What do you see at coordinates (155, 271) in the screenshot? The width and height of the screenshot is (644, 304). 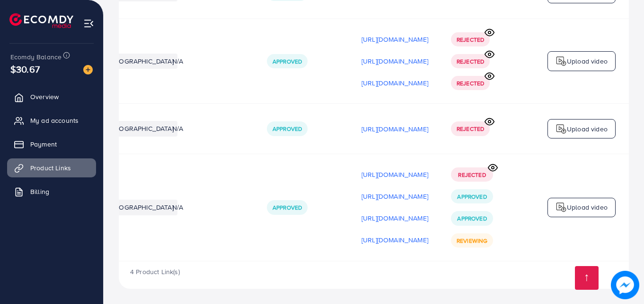 I see `span: 4 Product Link(s)` at bounding box center [155, 271].